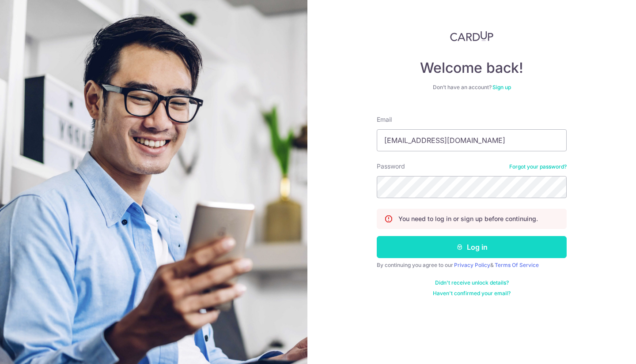  What do you see at coordinates (472, 68) in the screenshot?
I see `h4: Welcome back!` at bounding box center [472, 68].